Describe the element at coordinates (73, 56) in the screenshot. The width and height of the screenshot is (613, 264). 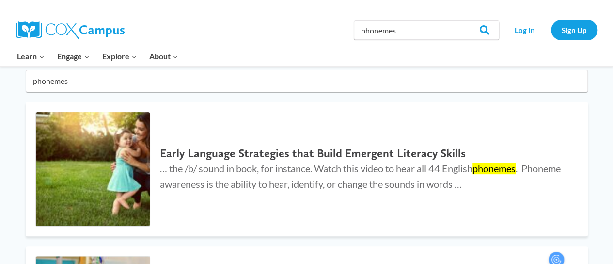
I see `button: Child menu of Engage` at that location.